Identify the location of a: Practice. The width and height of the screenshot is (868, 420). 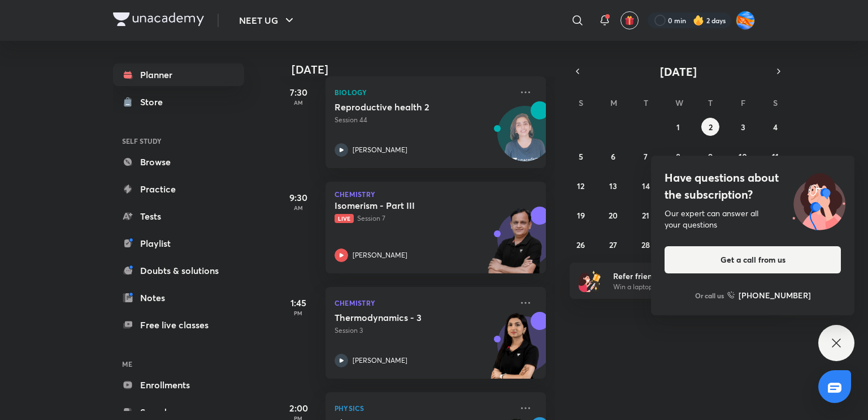
(179, 189).